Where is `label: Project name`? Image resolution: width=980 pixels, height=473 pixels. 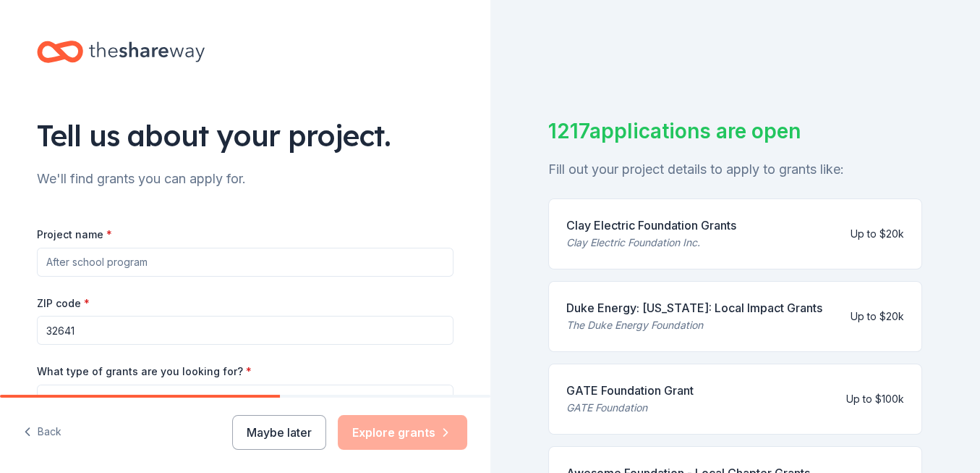 label: Project name is located at coordinates (75, 234).